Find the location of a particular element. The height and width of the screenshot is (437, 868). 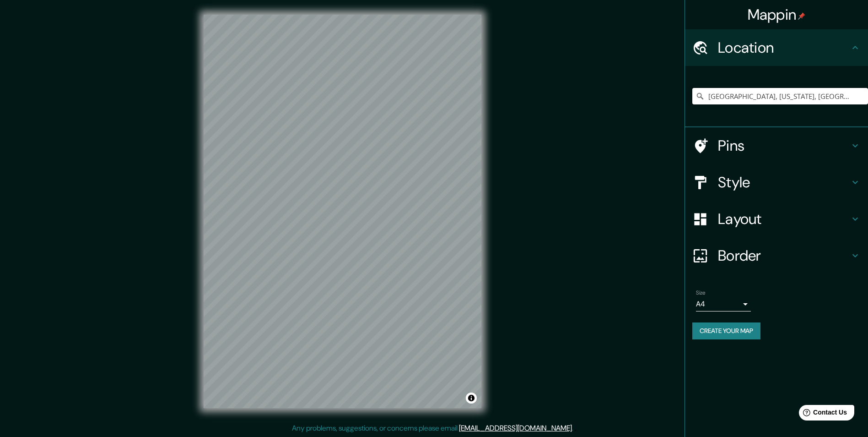

div: A4 is located at coordinates (723, 304).